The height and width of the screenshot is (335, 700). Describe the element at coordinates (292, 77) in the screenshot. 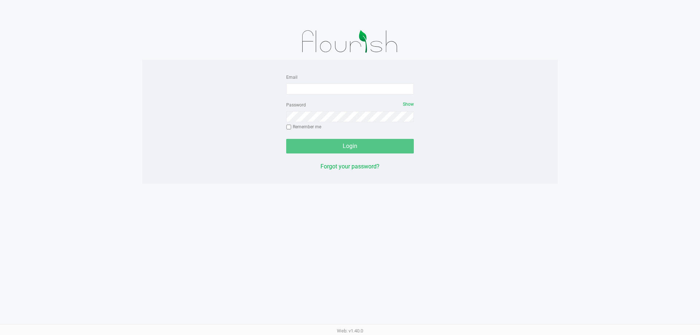

I see `label: Email` at that location.